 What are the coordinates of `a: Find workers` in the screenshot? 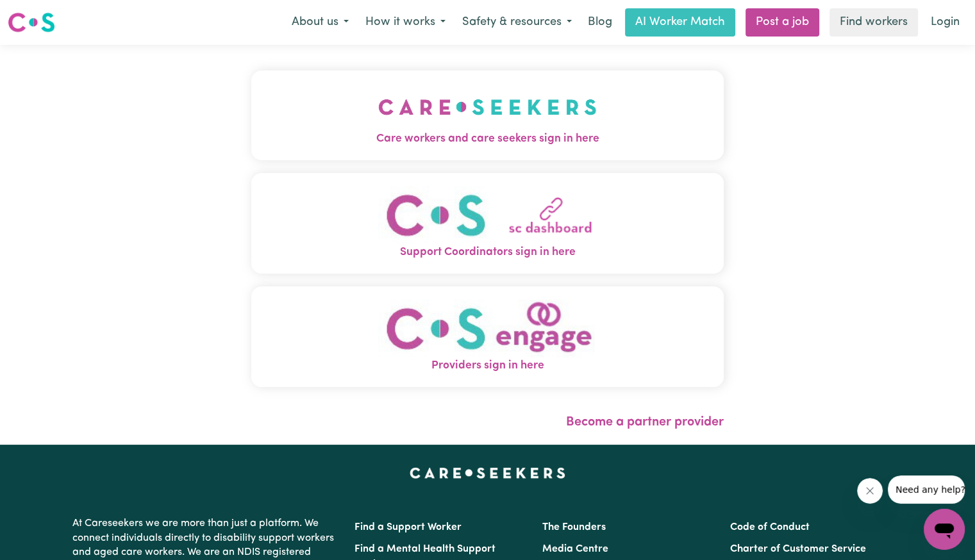 It's located at (875, 23).